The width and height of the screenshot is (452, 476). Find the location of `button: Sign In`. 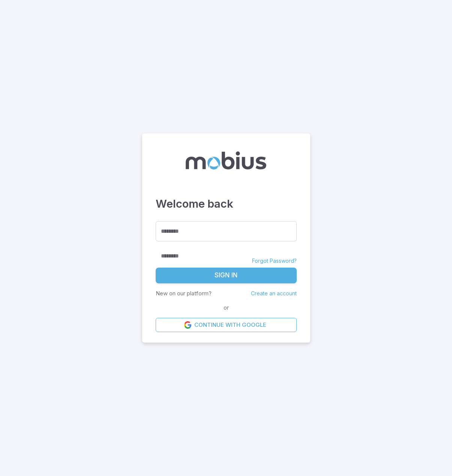

button: Sign In is located at coordinates (226, 276).